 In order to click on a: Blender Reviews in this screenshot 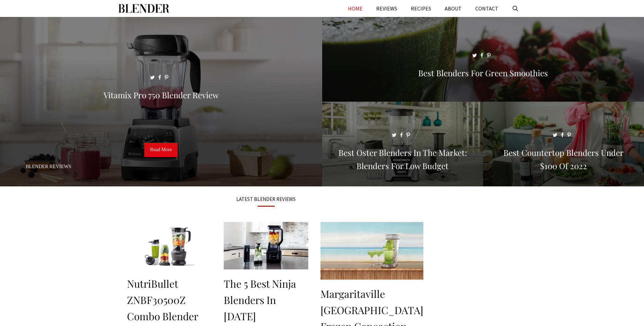, I will do `click(49, 167)`.